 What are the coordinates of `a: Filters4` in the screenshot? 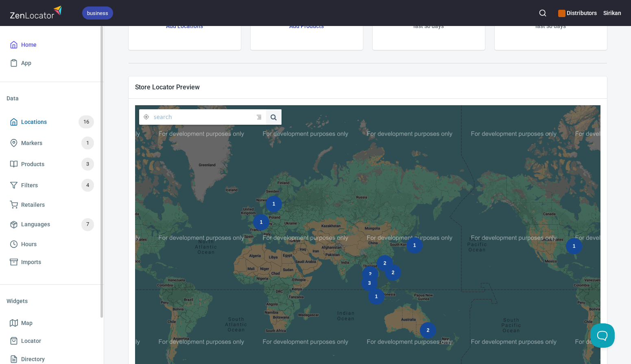 It's located at (51, 185).